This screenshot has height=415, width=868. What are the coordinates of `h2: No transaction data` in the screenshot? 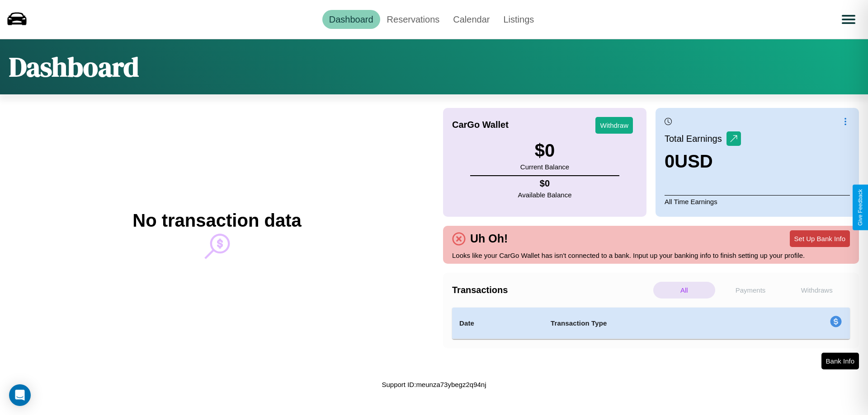 It's located at (216, 220).